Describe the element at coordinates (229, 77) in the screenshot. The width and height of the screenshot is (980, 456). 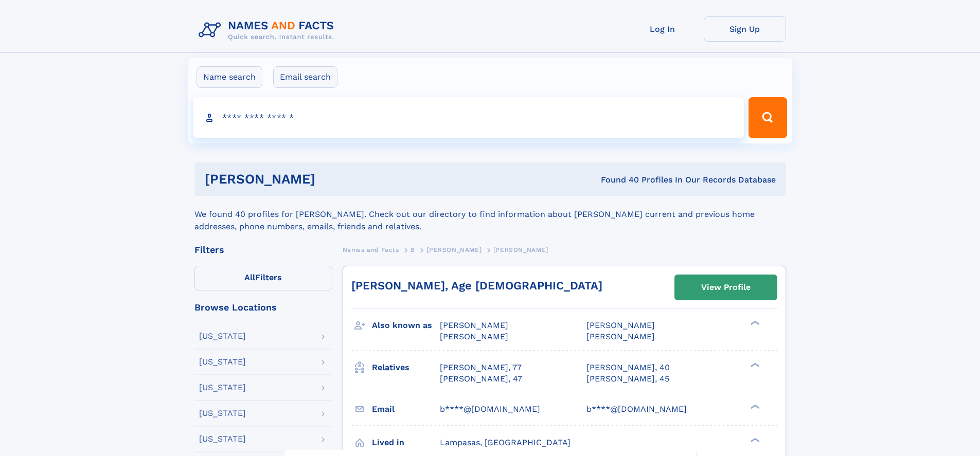
I see `label: Name search` at that location.